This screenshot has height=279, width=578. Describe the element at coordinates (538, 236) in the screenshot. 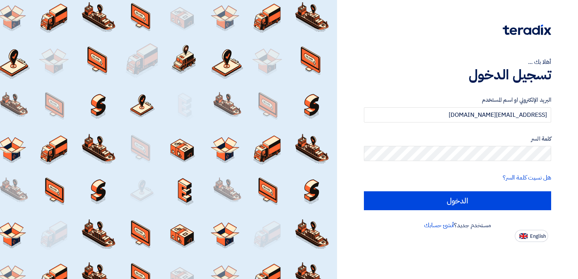

I see `span: English` at that location.